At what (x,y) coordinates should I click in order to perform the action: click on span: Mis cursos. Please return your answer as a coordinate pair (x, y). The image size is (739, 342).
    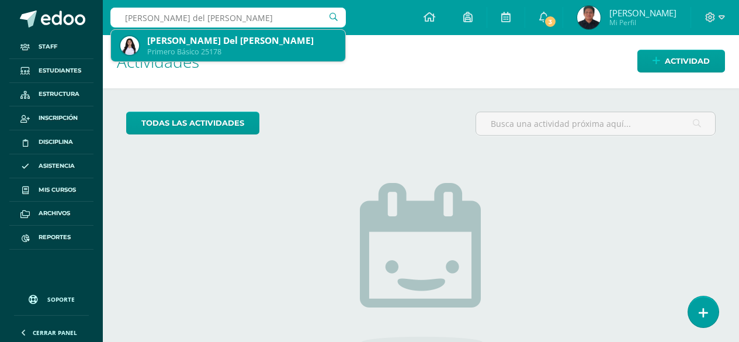
    Looking at the image, I should click on (57, 190).